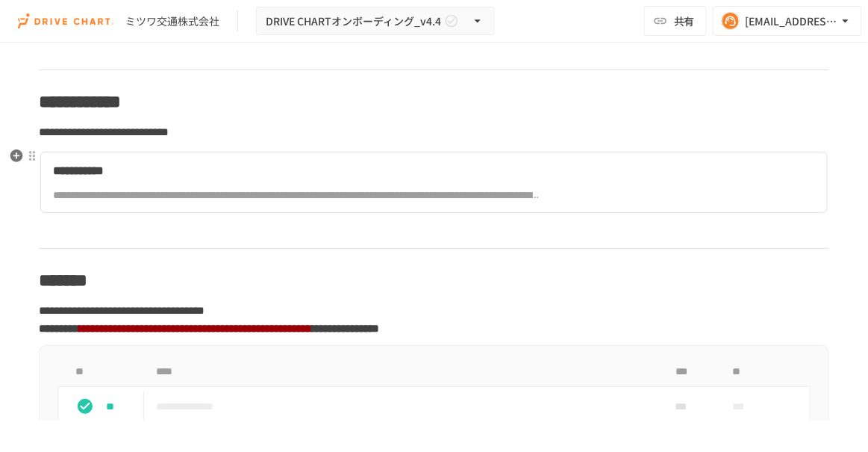 Image resolution: width=868 pixels, height=452 pixels. I want to click on img: i9VDDS9JuLRLX3JIUyK59LcYp6Y9cayLPHs4hOxMB9W, so click(65, 21).